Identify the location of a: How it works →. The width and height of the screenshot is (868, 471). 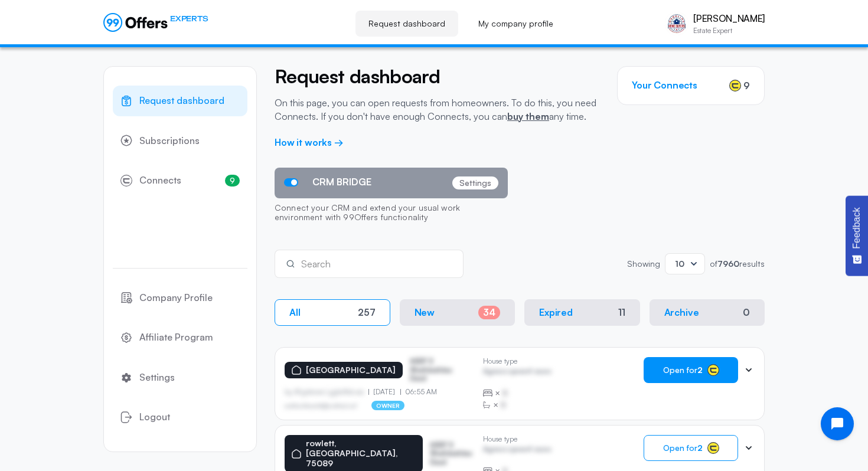
(309, 142).